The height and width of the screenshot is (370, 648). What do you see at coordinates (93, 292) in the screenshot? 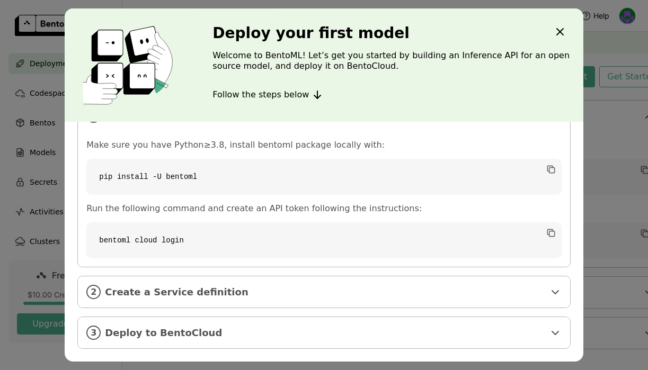
I see `i: 2` at bounding box center [93, 292].